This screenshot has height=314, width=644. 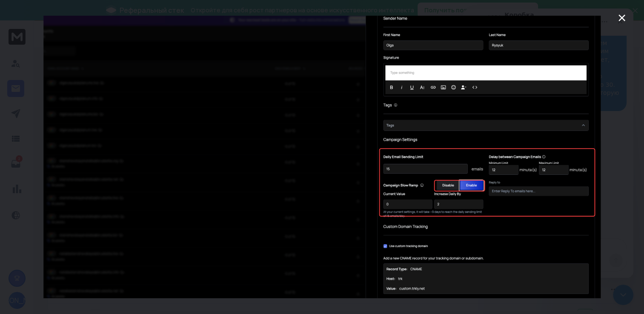 What do you see at coordinates (153, 252) in the screenshot?
I see `button: Отправить сообщение...` at bounding box center [153, 252].